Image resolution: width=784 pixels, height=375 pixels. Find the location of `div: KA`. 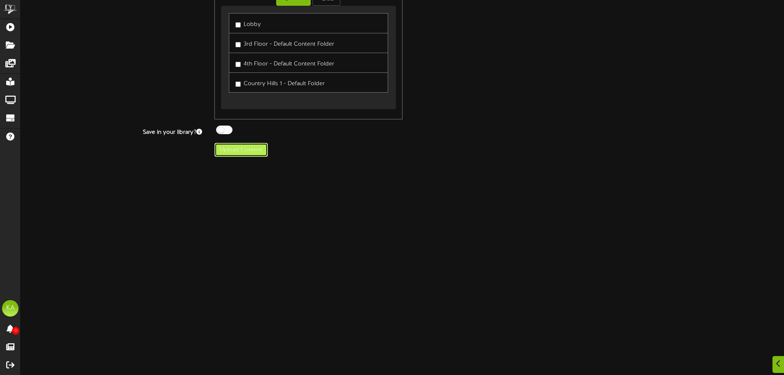

div: KA is located at coordinates (10, 308).